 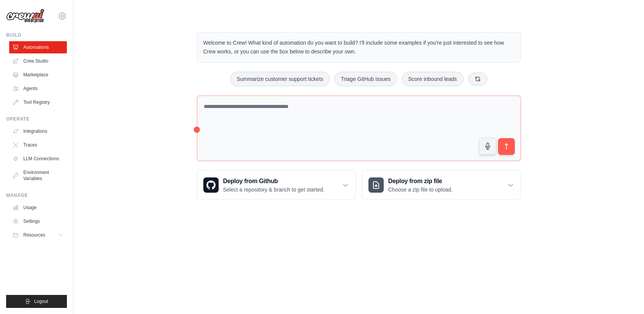 I want to click on h3: Deploy from zip file, so click(x=420, y=181).